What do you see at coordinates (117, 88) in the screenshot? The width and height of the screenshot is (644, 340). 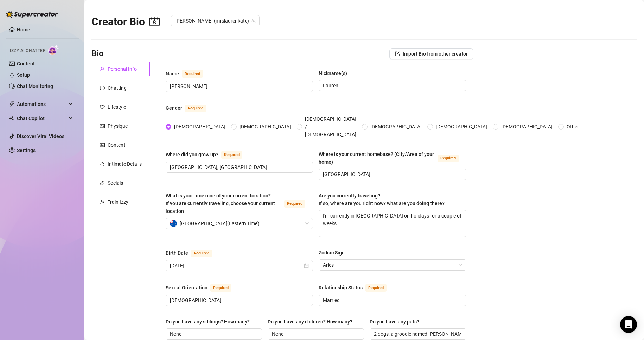 I see `div: Chatting` at bounding box center [117, 88].